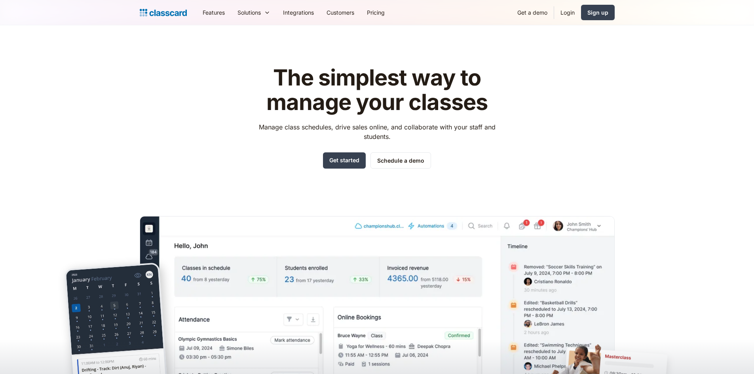 This screenshot has height=374, width=754. I want to click on a: Schedule a demo, so click(400, 160).